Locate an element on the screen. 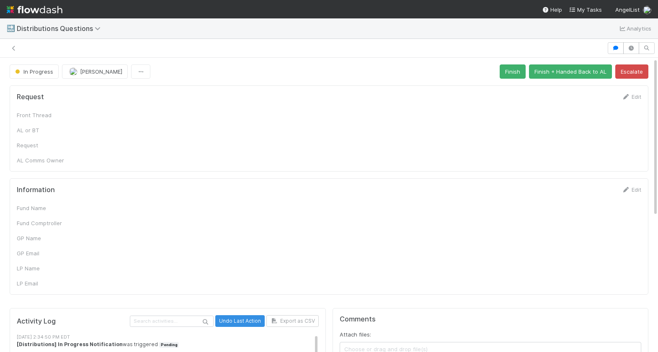  span: AngelList is located at coordinates (627, 10).